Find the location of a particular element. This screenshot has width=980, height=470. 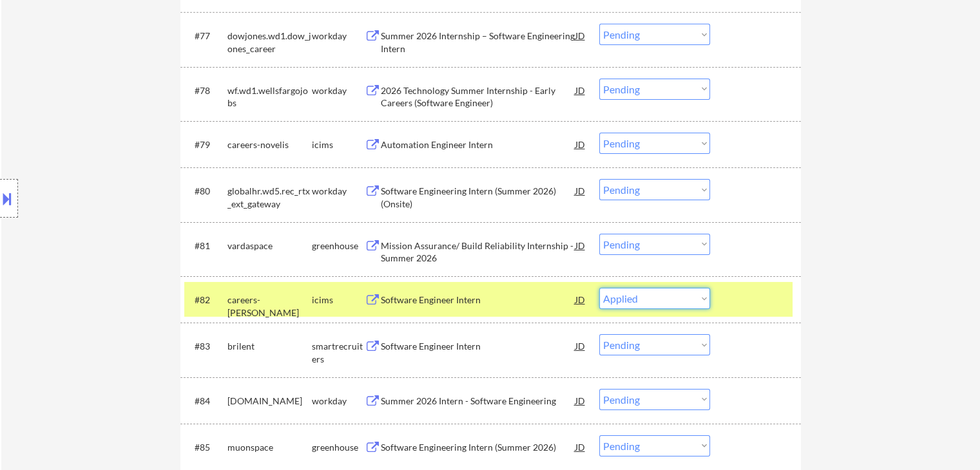

div: vardaspace is located at coordinates (270, 246).